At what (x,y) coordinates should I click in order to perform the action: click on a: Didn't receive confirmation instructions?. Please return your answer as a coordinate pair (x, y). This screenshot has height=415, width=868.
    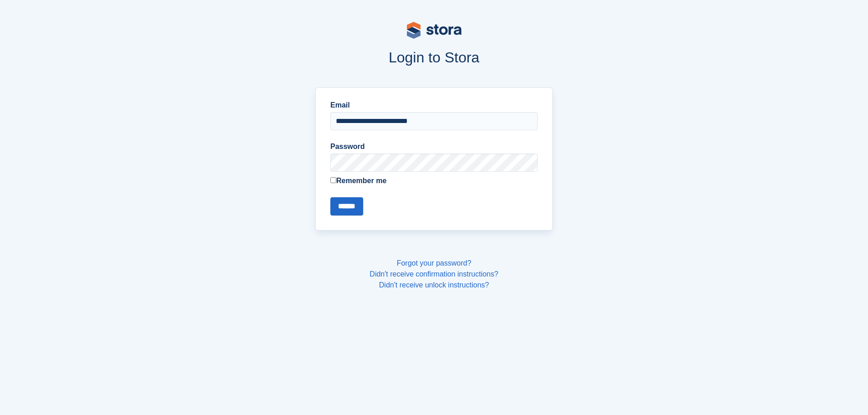
    Looking at the image, I should click on (434, 274).